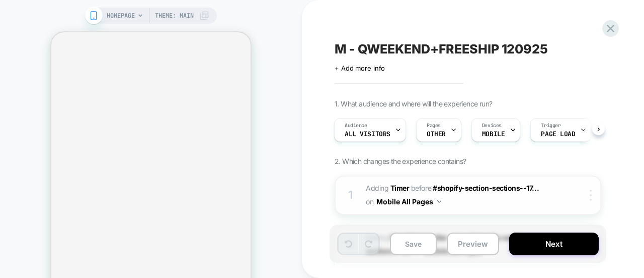 This screenshot has height=278, width=644. I want to click on button: Save, so click(413, 244).